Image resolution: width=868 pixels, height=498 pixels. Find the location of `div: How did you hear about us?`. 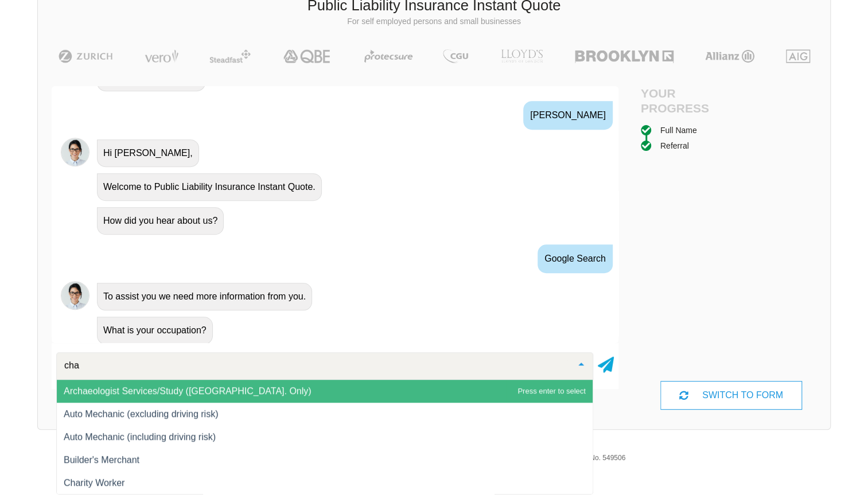

div: How did you hear about us? is located at coordinates (160, 221).